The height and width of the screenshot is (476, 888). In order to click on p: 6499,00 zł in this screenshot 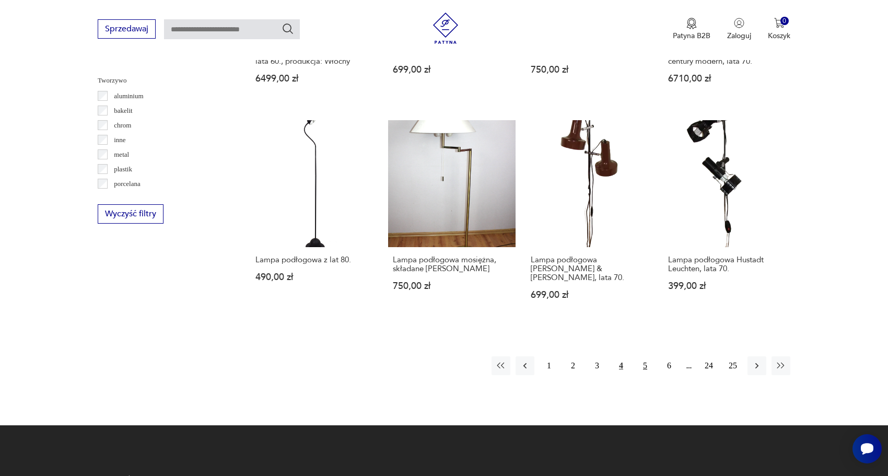, I will do `click(314, 78)`.